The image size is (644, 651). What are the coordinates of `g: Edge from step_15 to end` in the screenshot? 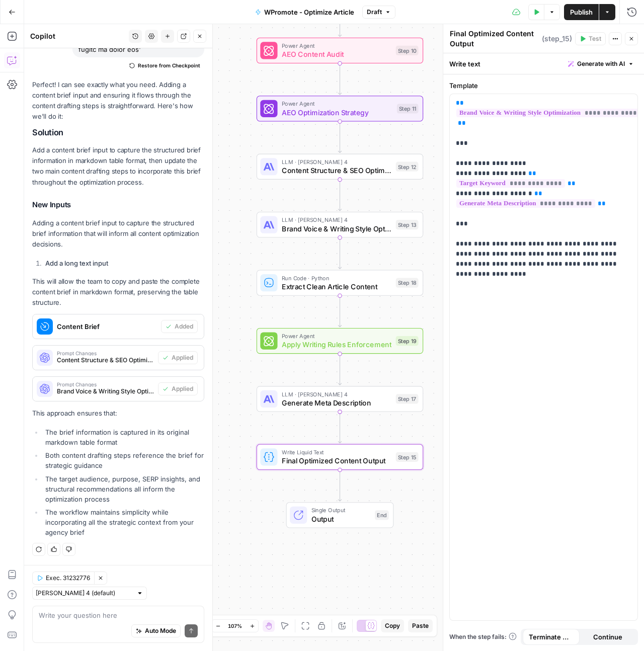 It's located at (339, 486).